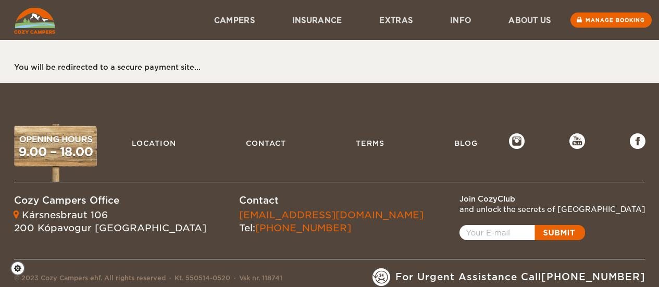  Describe the element at coordinates (466, 143) in the screenshot. I see `a: Blog` at that location.